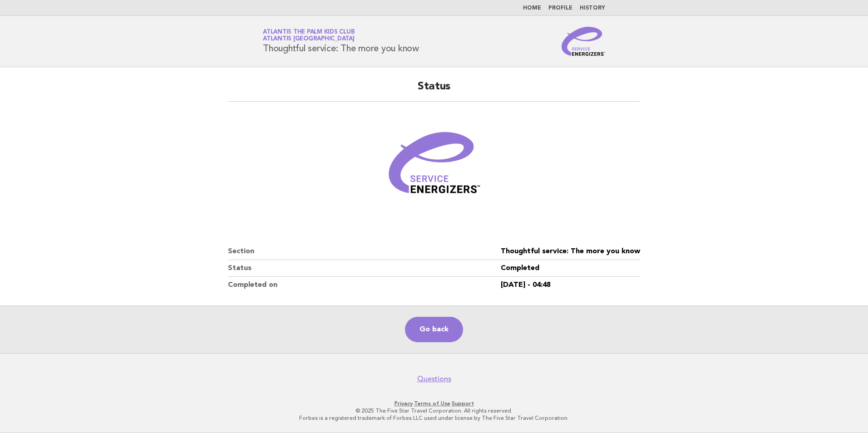  What do you see at coordinates (434, 411) in the screenshot?
I see `p: © 2025 The Five Star Travel Corporation. All rights reserved.` at bounding box center [434, 411].